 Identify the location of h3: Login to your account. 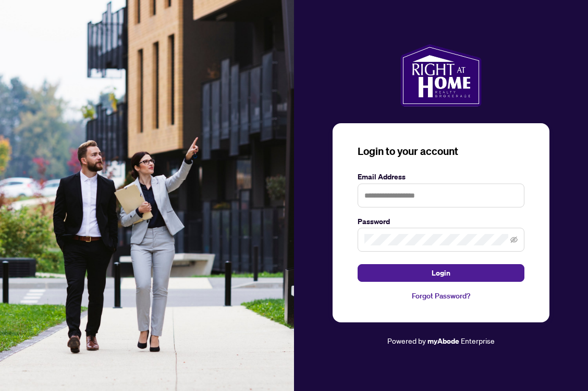
(440, 151).